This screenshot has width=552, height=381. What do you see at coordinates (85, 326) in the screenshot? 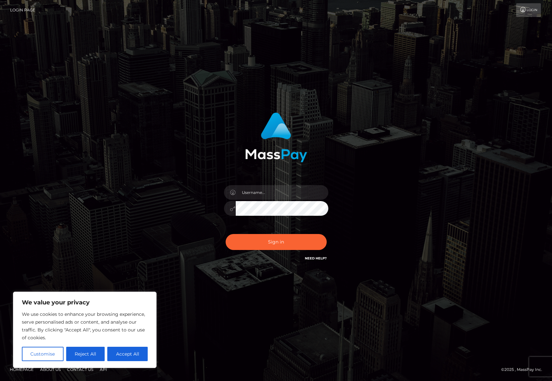
I see `p: We use cookies to enhance your browsing experience, serve personalised ads or content, and analys...` at bounding box center [85, 326].